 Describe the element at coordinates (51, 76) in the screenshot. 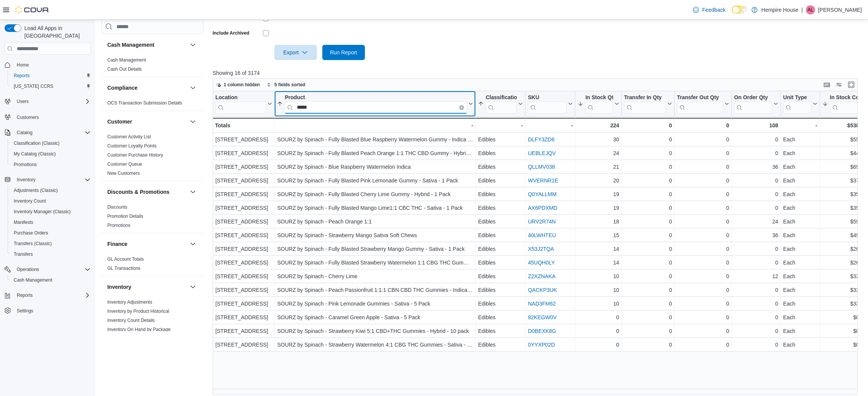

I see `button: Reports` at that location.